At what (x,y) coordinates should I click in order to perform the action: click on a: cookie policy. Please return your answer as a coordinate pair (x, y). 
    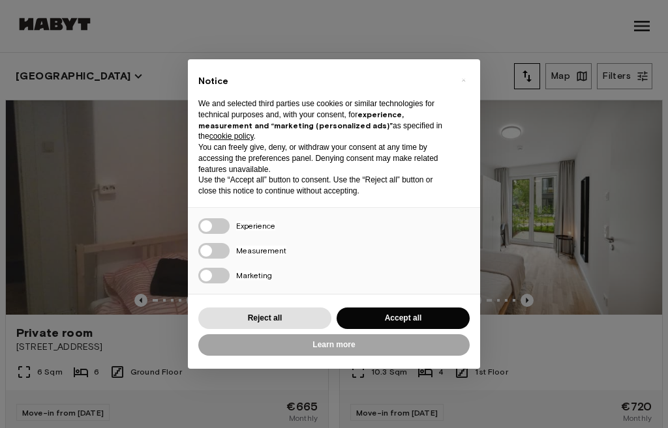
    Looking at the image, I should click on (231, 136).